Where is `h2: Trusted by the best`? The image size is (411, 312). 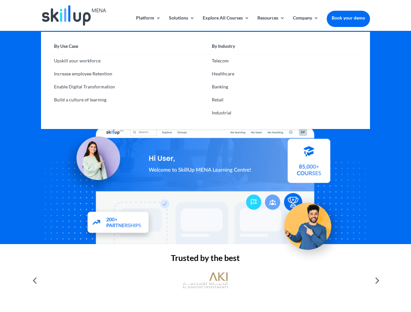 h2: Trusted by the best is located at coordinates (205, 259).